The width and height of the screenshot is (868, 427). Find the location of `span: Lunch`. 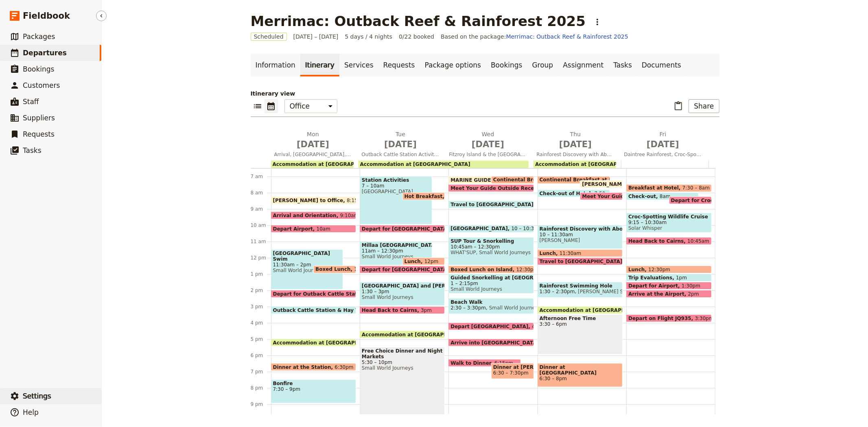

span: Lunch is located at coordinates (415, 261).